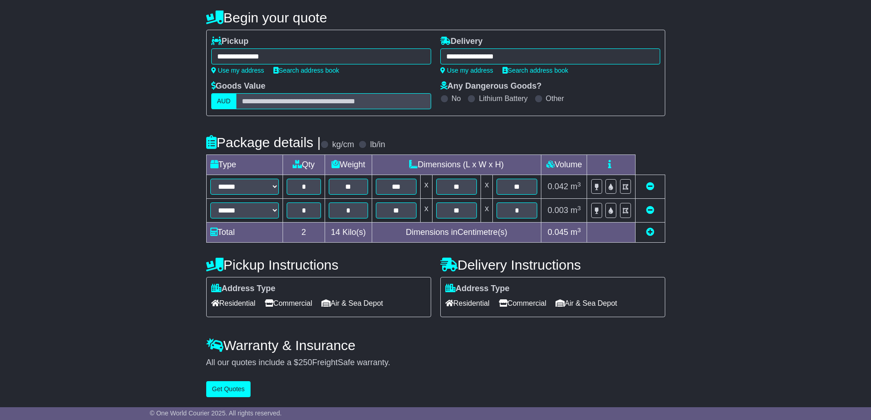 The width and height of the screenshot is (871, 420). Describe the element at coordinates (555, 98) in the screenshot. I see `label: Other` at that location.